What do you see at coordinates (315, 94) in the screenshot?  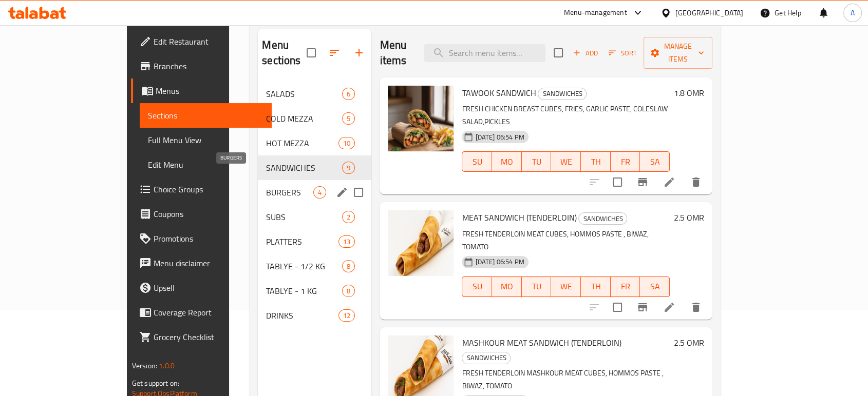 I see `div: SALADS6` at bounding box center [315, 94].